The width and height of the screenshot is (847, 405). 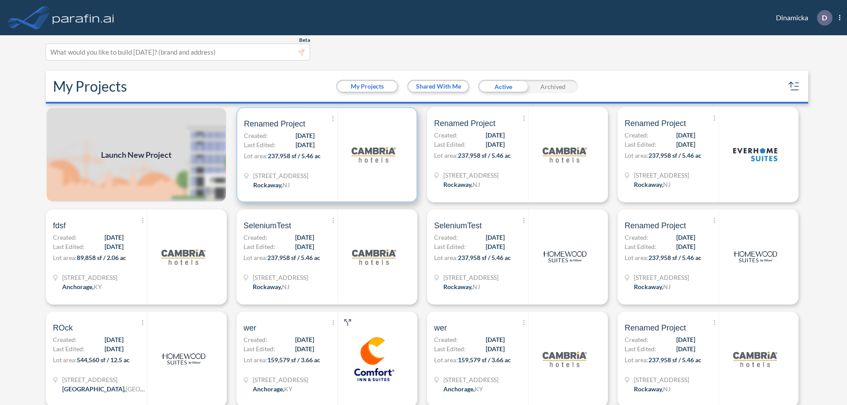 What do you see at coordinates (136, 155) in the screenshot?
I see `img: add` at bounding box center [136, 155].